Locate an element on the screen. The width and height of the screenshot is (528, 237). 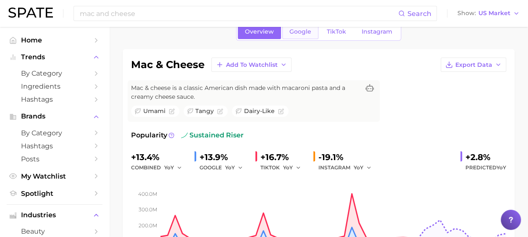
span: TikTok is located at coordinates (336, 31).